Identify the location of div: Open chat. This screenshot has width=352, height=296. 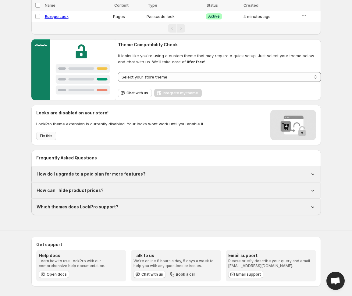
(335, 281).